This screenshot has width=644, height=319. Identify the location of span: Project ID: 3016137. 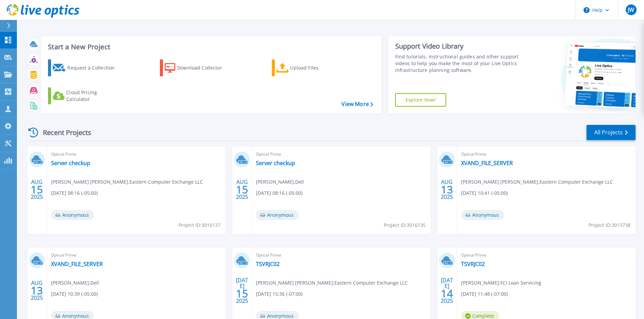
(200, 225).